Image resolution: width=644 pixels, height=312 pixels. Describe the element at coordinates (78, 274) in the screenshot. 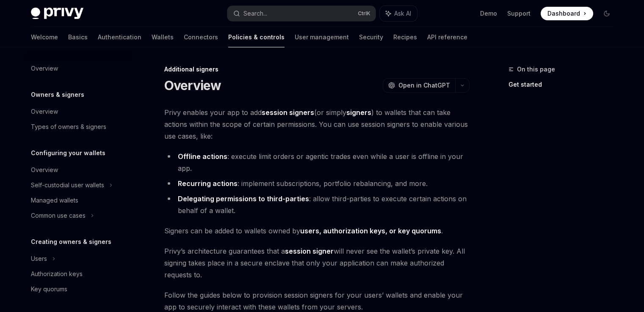

I see `a: Authorization keys` at that location.